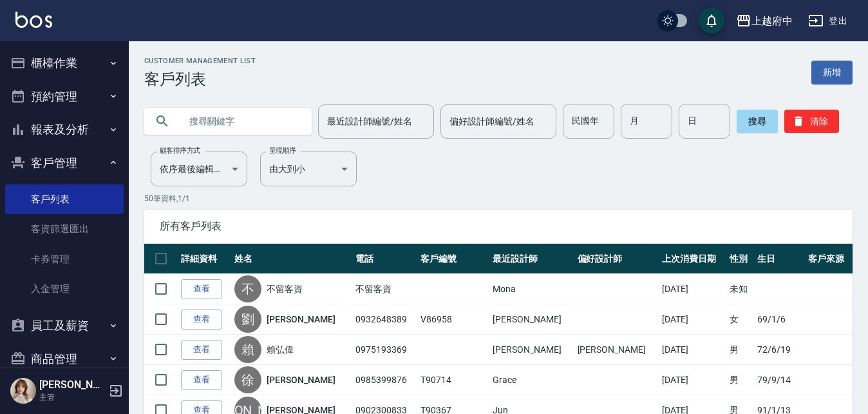  What do you see at coordinates (248, 319) in the screenshot?
I see `div: 劉` at bounding box center [248, 319].